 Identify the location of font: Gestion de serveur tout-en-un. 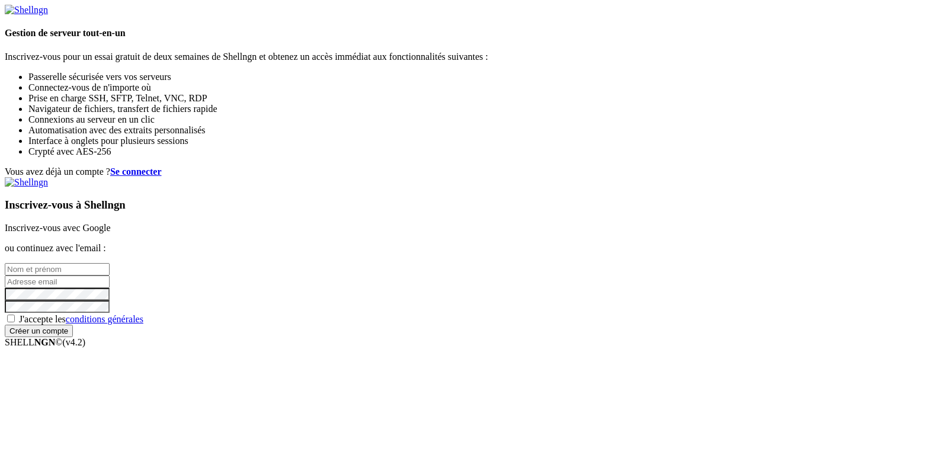
(65, 33).